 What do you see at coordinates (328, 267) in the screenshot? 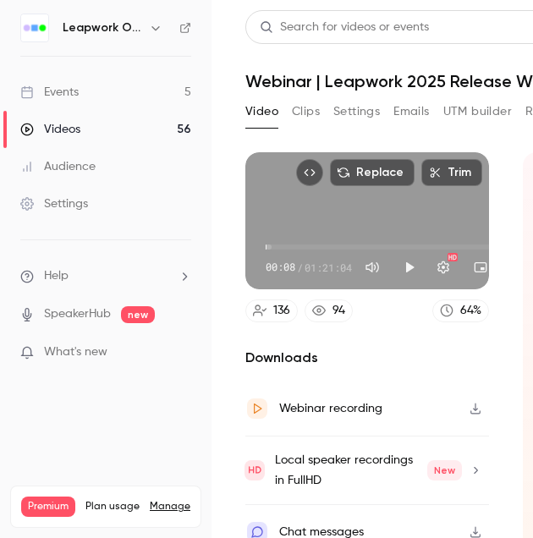
I see `span: 01:21:04` at bounding box center [328, 267].